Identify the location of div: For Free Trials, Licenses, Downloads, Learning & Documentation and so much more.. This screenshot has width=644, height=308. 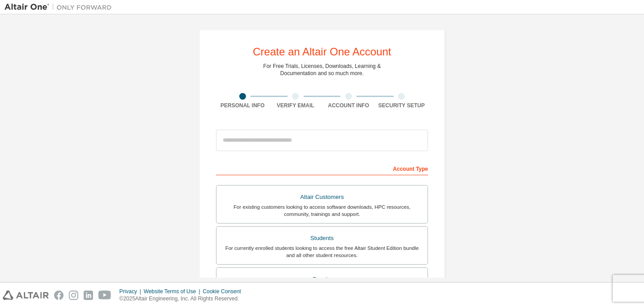
(322, 69).